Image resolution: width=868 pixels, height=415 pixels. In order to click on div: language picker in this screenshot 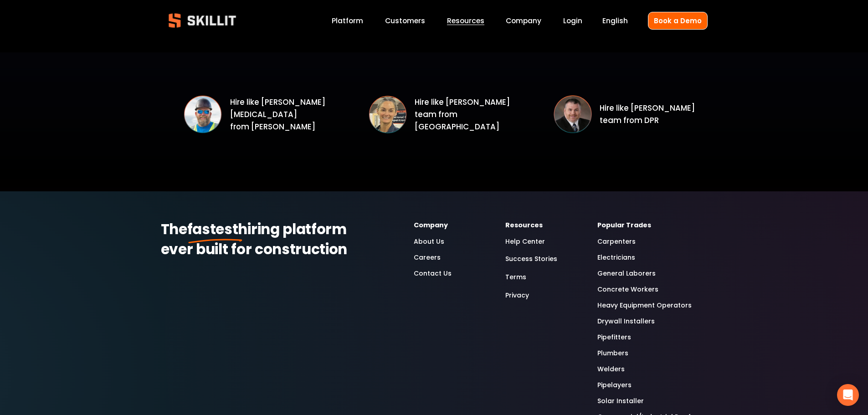, I will do `click(615, 20)`.